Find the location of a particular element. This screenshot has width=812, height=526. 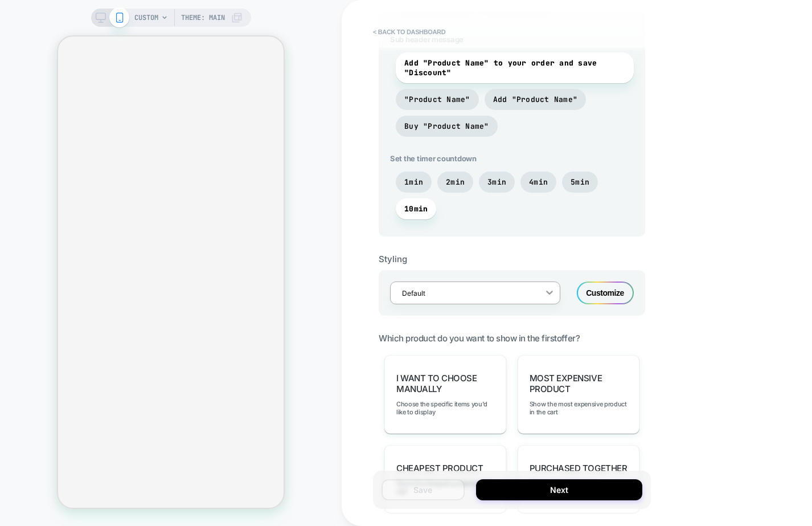

span: "Product Name" is located at coordinates (437, 99).